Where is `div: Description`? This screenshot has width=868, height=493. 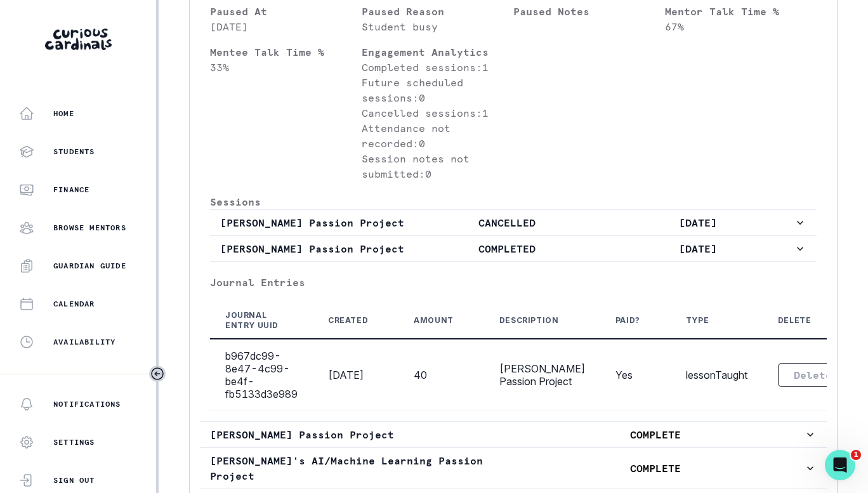 div: Description is located at coordinates (529, 321).